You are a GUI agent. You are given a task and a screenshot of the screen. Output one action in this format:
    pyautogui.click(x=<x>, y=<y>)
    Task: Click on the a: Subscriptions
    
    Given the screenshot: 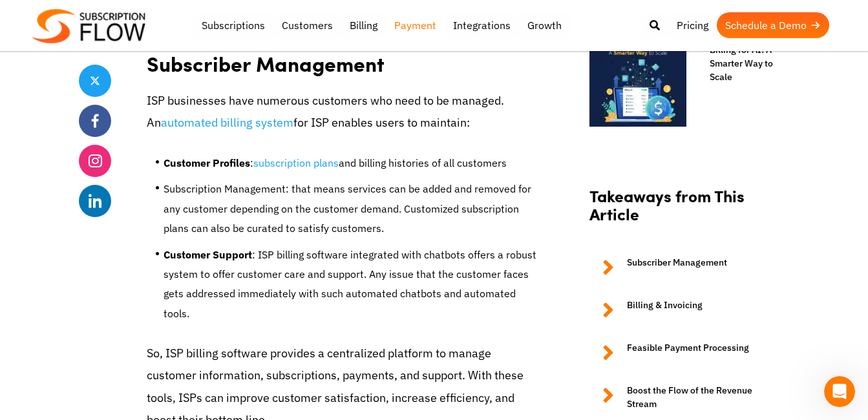 What is the action you would take?
    pyautogui.click(x=233, y=25)
    